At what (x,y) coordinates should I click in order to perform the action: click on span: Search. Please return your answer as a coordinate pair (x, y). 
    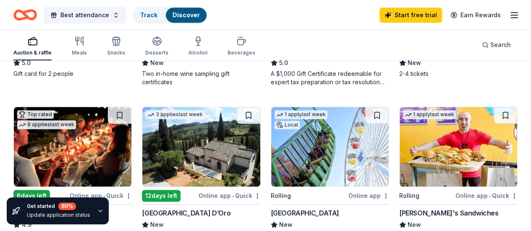
    Looking at the image, I should click on (500, 45).